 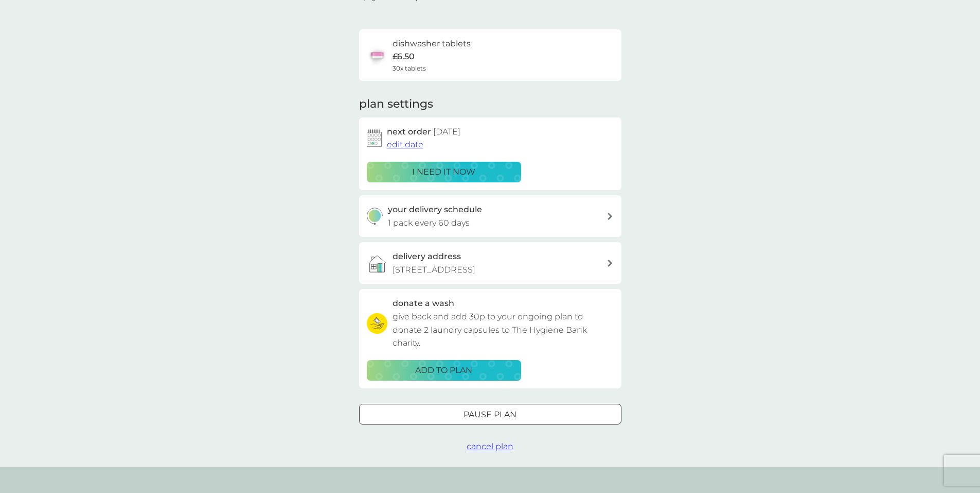 I want to click on button: ADD TO PLAN, so click(x=444, y=370).